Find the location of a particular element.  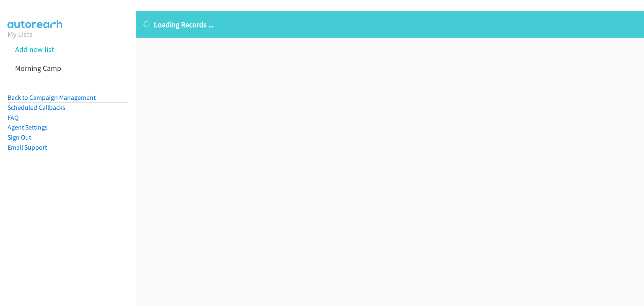

p: Loading Records ... is located at coordinates (390, 25).